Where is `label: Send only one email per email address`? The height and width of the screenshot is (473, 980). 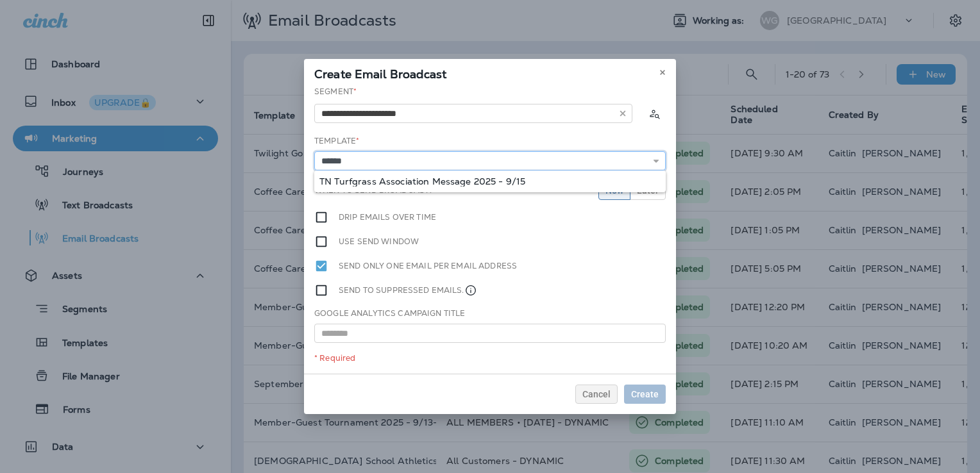
label: Send only one email per email address is located at coordinates (428, 266).